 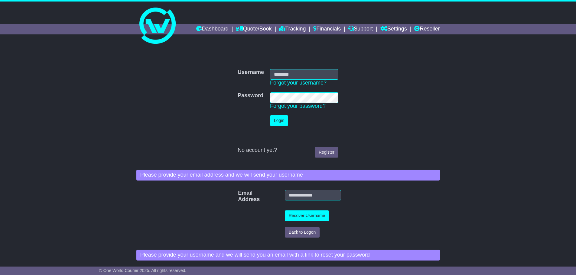 I want to click on div: Please provide your username and we will send you an email with a link to reset your password, so click(x=288, y=255).